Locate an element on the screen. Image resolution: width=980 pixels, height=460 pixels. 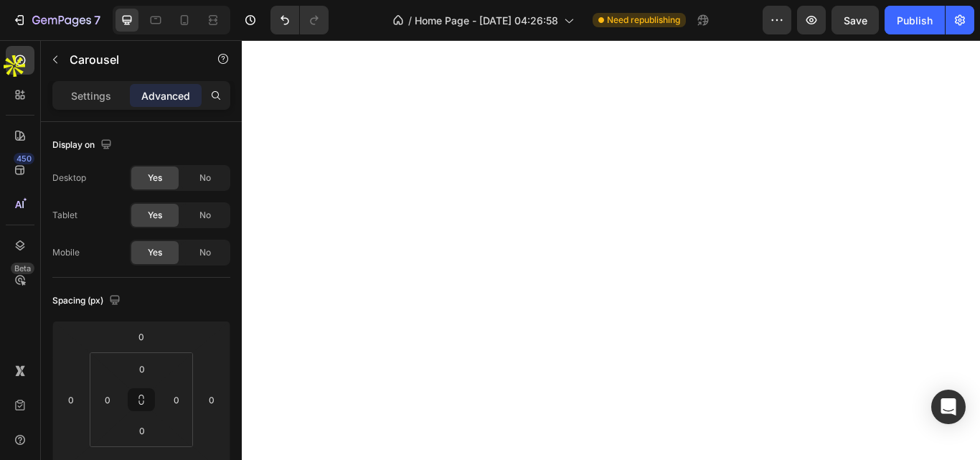
button: Publish is located at coordinates (915, 20).